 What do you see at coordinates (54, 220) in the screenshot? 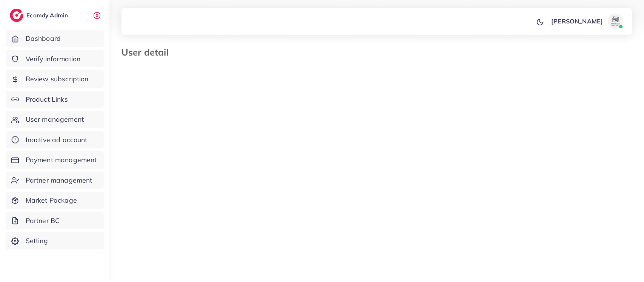
I see `a: Partner BC` at bounding box center [54, 220].